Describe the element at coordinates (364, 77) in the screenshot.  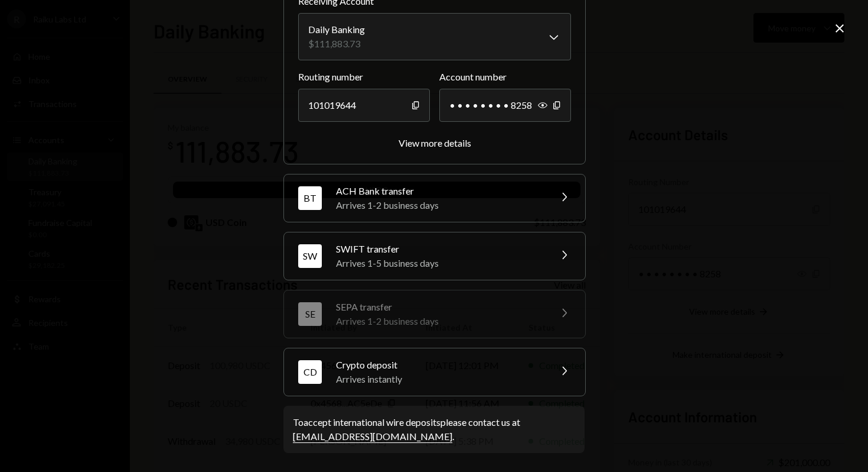
I see `label: Routing number` at that location.